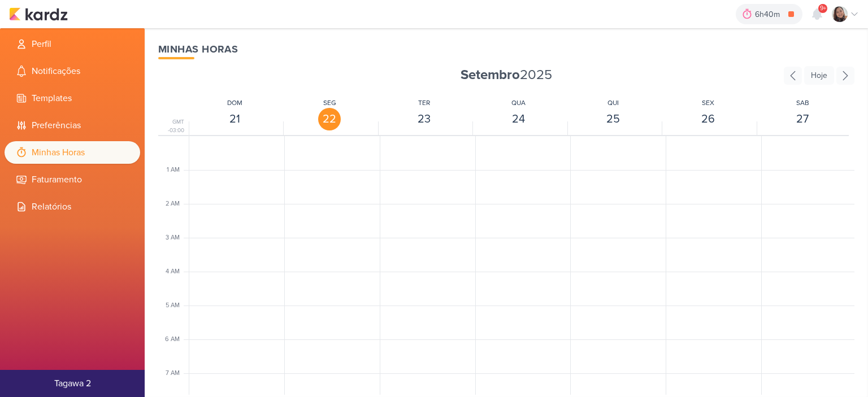 The image size is (868, 397). What do you see at coordinates (172, 127) in the screenshot?
I see `div: GMT -03:00` at bounding box center [172, 127].